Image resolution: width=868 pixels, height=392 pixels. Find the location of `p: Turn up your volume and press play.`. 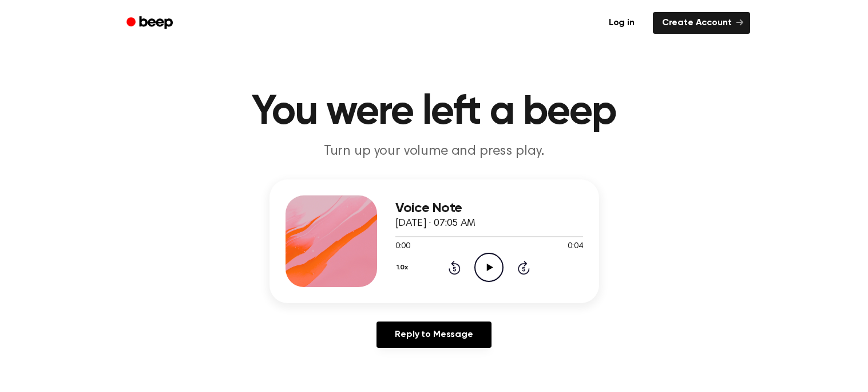

p: Turn up your volume and press play. is located at coordinates (434, 151).